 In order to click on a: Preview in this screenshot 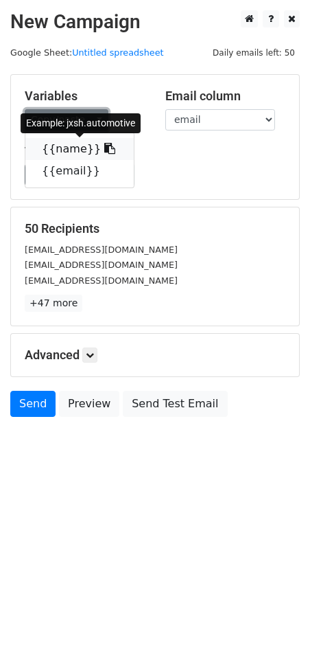, I will do `click(89, 404)`.